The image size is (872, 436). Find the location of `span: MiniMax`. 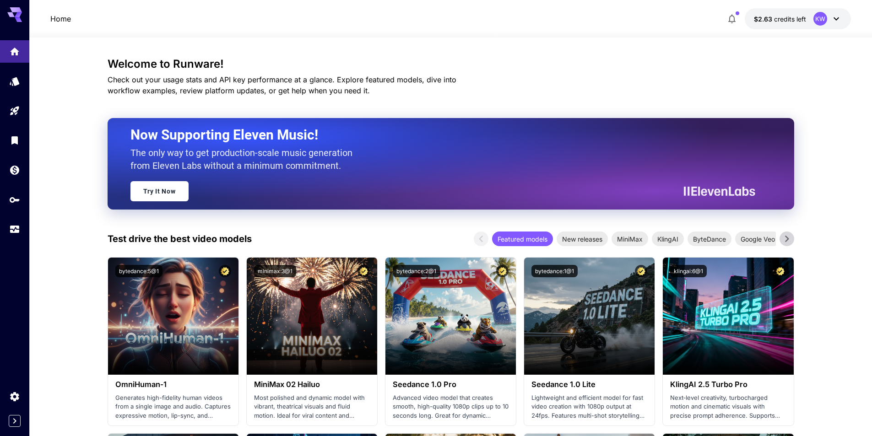

span: MiniMax is located at coordinates (630, 239).